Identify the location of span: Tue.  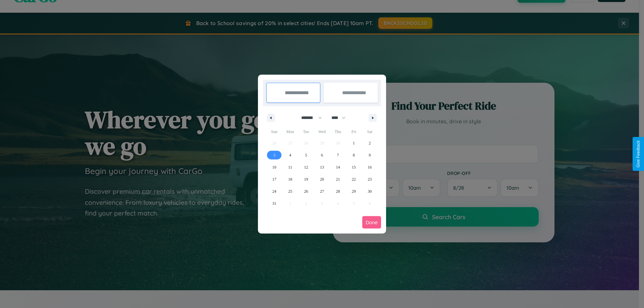
(306, 132).